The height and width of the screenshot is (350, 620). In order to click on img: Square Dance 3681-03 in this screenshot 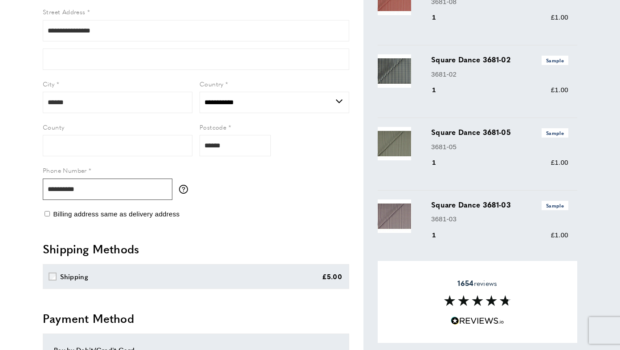, I will do `click(394, 216)`.